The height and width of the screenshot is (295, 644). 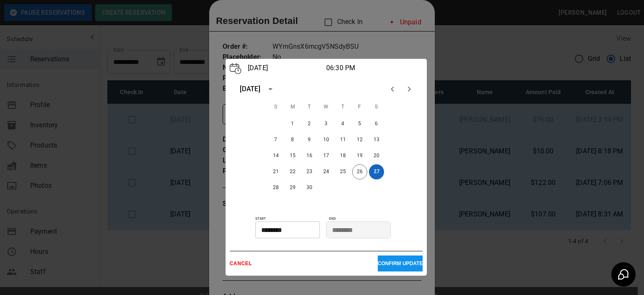 I want to click on p: END, so click(x=376, y=219).